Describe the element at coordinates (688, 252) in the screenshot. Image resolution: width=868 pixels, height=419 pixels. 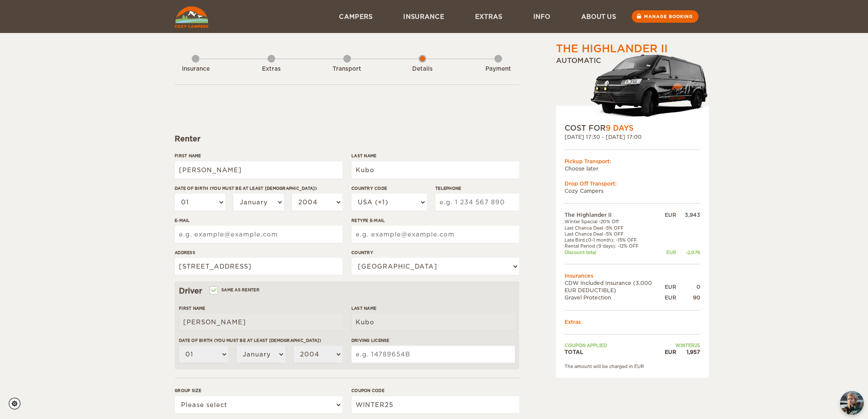
I see `div: -2,076` at that location.